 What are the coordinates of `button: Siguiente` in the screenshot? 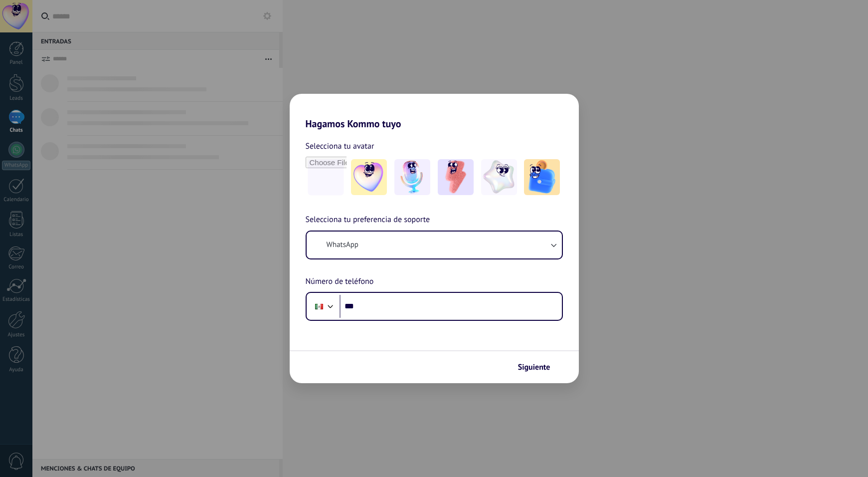 It's located at (539, 367).